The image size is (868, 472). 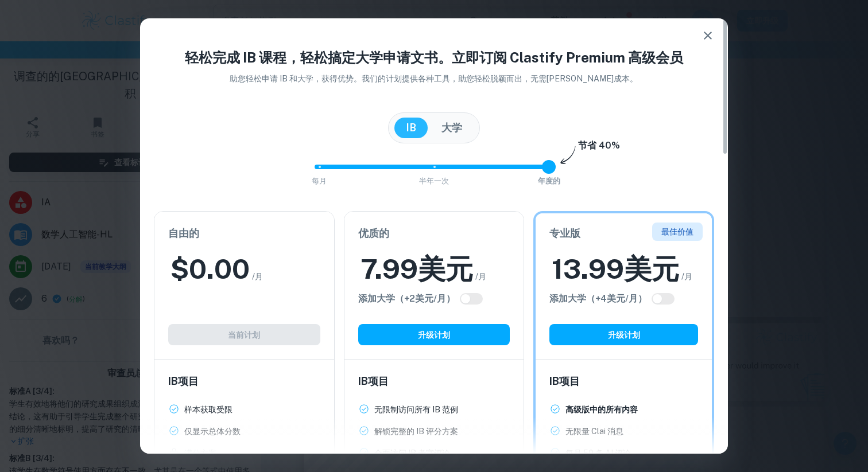 I want to click on font: 4美元, so click(x=612, y=299).